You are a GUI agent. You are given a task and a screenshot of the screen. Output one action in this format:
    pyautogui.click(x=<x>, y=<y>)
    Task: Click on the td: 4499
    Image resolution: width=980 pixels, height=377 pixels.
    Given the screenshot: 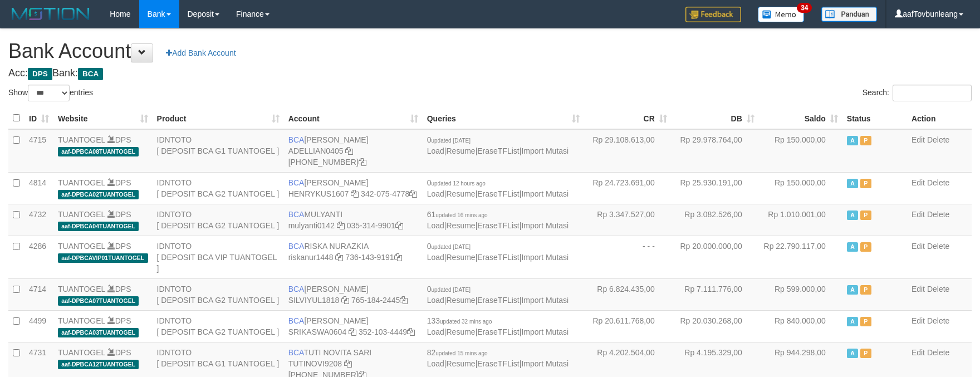 What is the action you would take?
    pyautogui.click(x=39, y=325)
    